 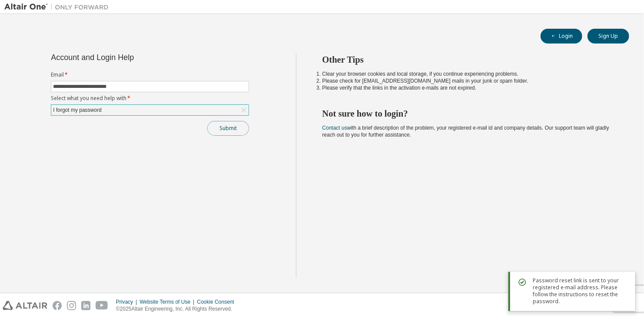 I want to click on div: Cookie Consent, so click(x=218, y=302).